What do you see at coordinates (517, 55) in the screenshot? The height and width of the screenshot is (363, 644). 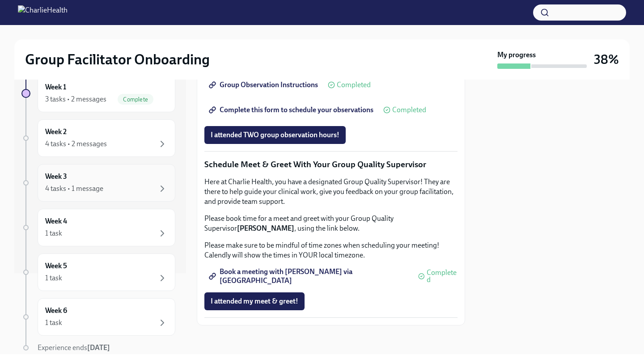 I see `strong: My progress` at bounding box center [517, 55].